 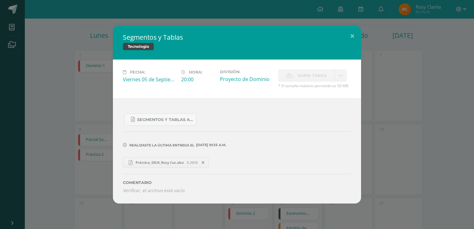 What do you see at coordinates (154, 190) in the screenshot?
I see `i: Verificar, el archivo está vacío` at bounding box center [154, 190].